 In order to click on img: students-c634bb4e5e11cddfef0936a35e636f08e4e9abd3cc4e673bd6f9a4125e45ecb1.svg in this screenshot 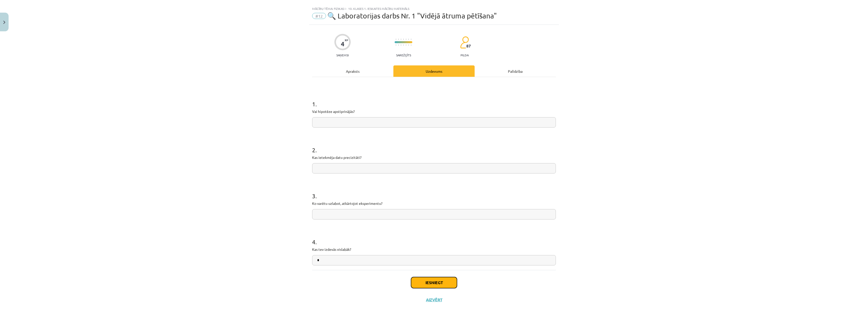, I will do `click(464, 43)`.